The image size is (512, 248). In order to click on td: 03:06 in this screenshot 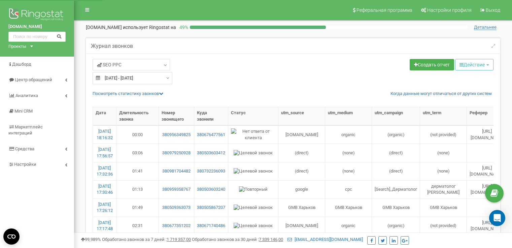, I will do `click(138, 153)`.